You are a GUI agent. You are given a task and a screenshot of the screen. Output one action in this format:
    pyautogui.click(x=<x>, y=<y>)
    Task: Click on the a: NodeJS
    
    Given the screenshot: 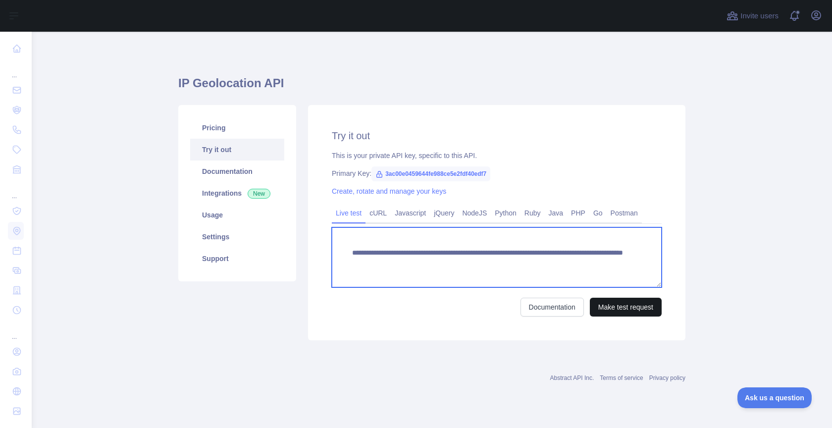 What is the action you would take?
    pyautogui.click(x=474, y=213)
    